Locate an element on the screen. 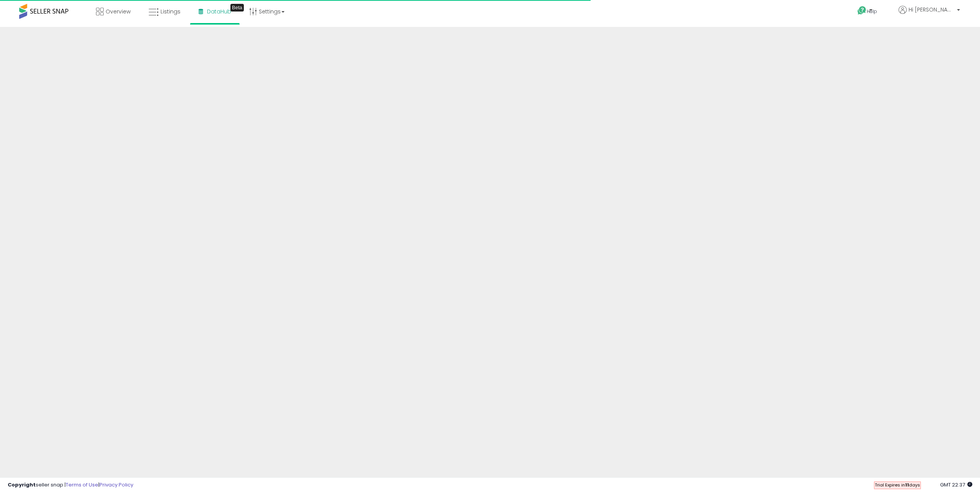 Image resolution: width=980 pixels, height=493 pixels. strong: Copyright is located at coordinates (22, 485).